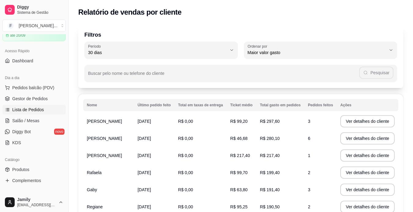 Image resolution: width=413 pixels, height=212 pixels. Describe the element at coordinates (270, 190) in the screenshot. I see `span: R$ 191,40` at that location.